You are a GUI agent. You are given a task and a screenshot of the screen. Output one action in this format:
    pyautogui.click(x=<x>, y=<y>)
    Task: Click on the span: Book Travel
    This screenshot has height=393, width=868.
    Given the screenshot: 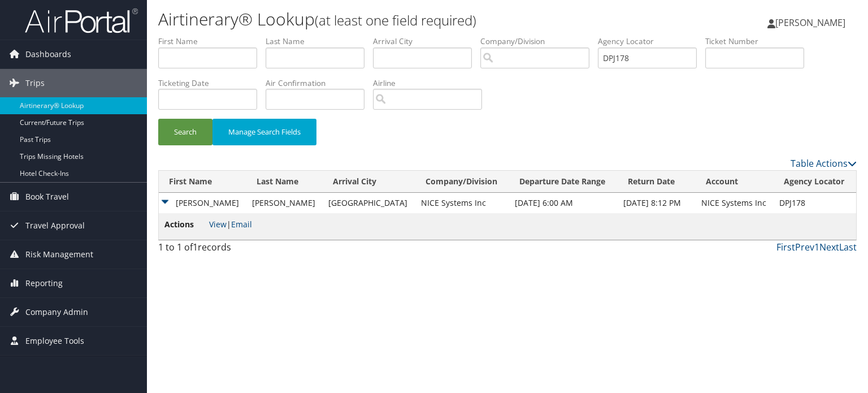 What is the action you would take?
    pyautogui.click(x=47, y=197)
    